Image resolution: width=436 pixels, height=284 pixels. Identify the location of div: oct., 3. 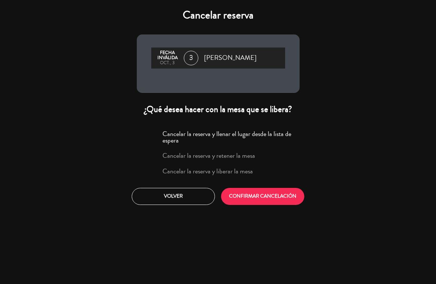
(168, 63).